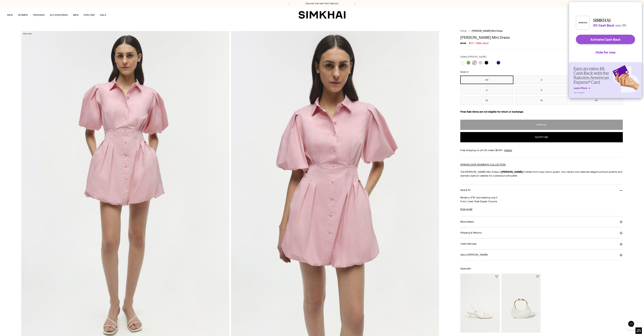  Describe the element at coordinates (463, 31) in the screenshot. I see `a: Home` at that location.